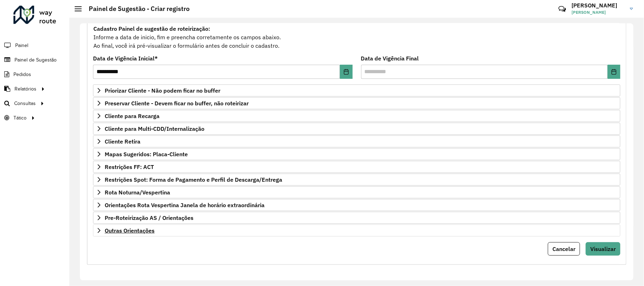  What do you see at coordinates (162, 91) in the screenshot?
I see `span: Priorizar Cliente - Não podem ficar no buffer` at bounding box center [162, 91].